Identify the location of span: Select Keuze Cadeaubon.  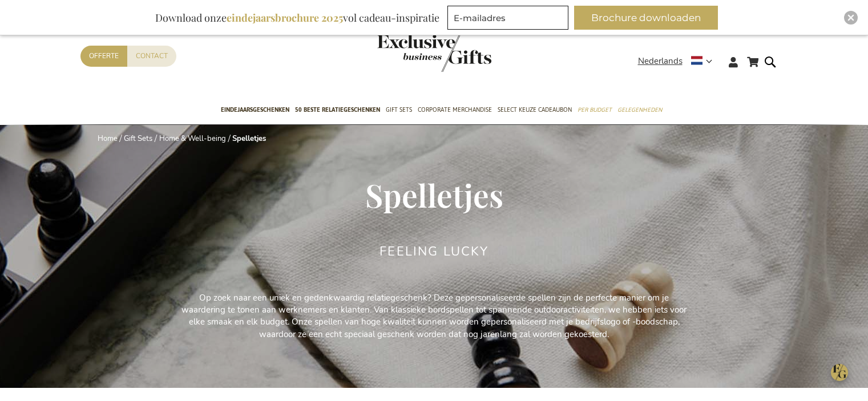
(535, 109).